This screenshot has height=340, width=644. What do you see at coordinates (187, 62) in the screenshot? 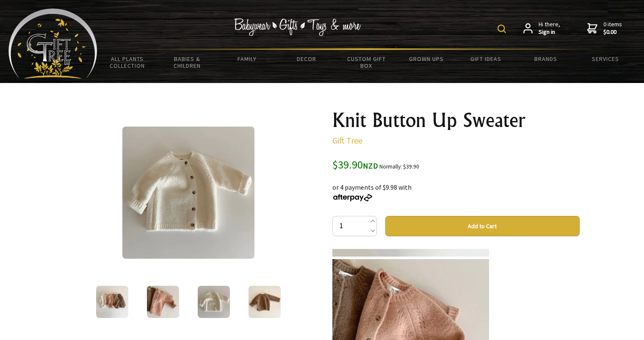
I see `a: Babies & Children` at bounding box center [187, 62].